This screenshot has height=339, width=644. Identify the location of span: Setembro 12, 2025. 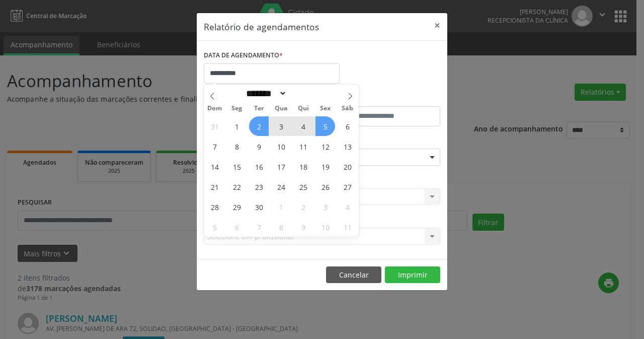
(325, 146).